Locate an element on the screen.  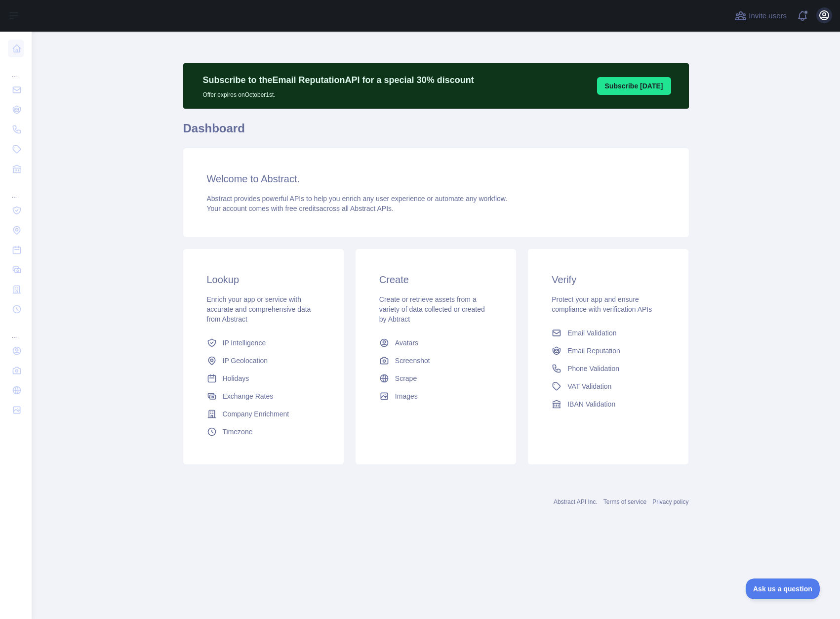
span: Create or retrieve assets from a variety of data collected or created by Abtract is located at coordinates (432, 309).